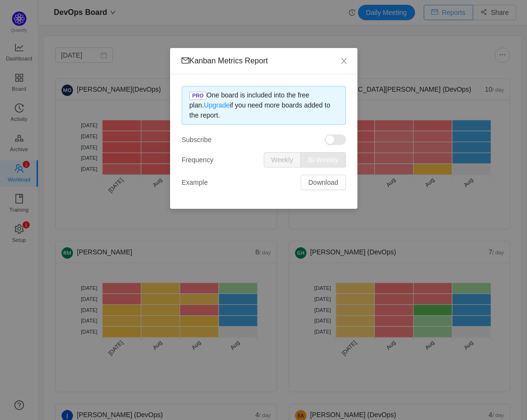 The height and width of the screenshot is (420, 527). I want to click on span: Weekly, so click(282, 160).